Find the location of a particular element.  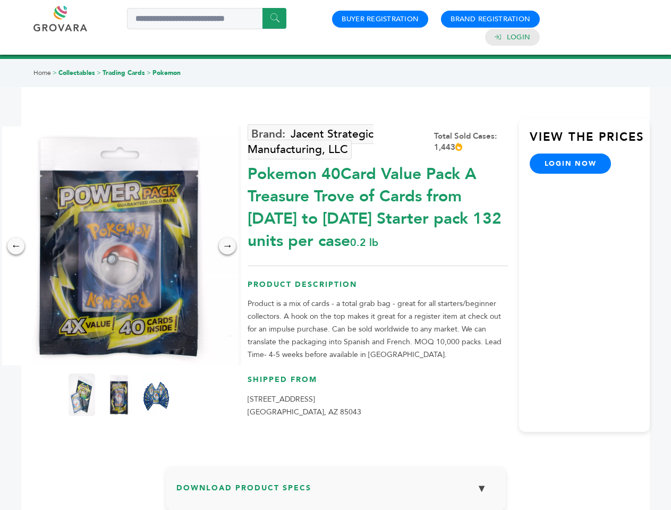

a: Pokemon is located at coordinates (166, 73).